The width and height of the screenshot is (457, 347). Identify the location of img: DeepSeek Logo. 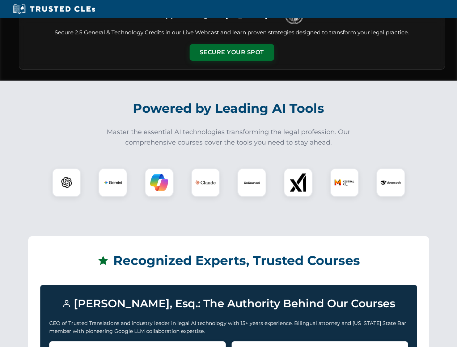
(390, 183).